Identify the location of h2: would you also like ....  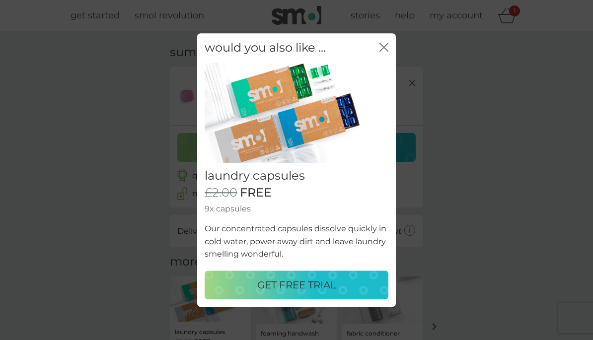
(265, 48).